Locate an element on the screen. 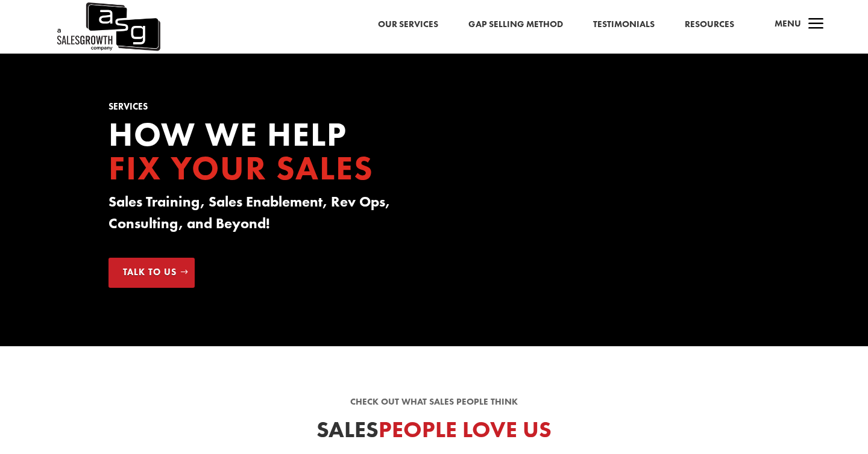 The height and width of the screenshot is (454, 868). a: Talk to Us is located at coordinates (152, 273).